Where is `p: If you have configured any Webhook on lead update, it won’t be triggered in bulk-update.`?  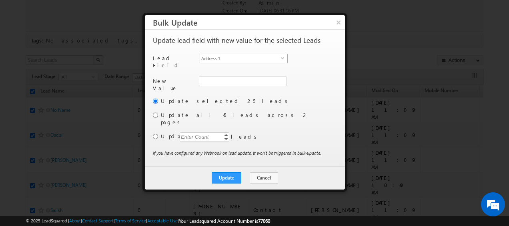
p: If you have configured any Webhook on lead update, it won’t be triggered in bulk-update. is located at coordinates (237, 153).